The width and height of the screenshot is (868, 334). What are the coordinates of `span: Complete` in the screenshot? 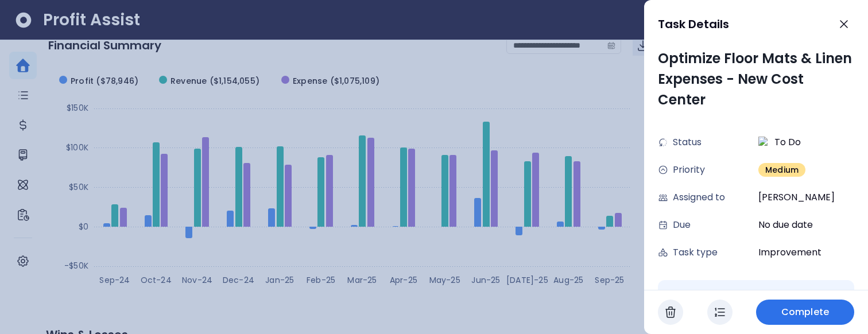 It's located at (805, 312).